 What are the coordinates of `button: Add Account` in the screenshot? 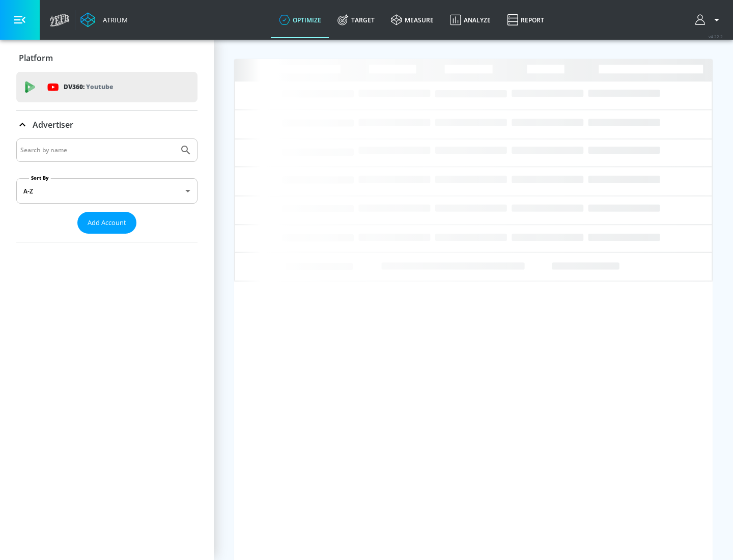 It's located at (107, 222).